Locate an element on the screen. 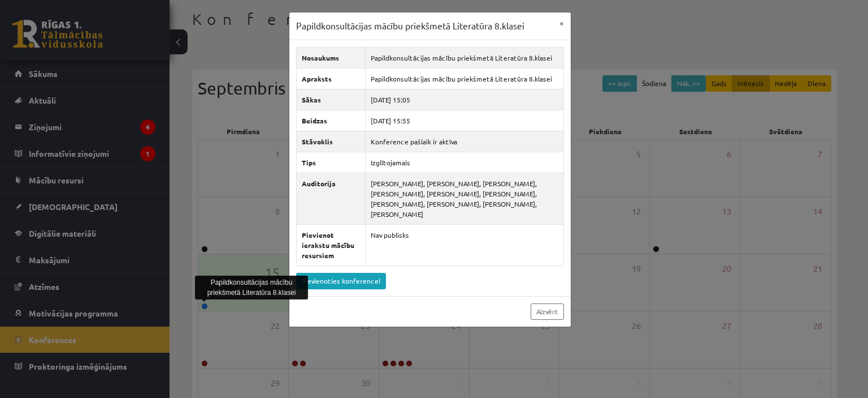 The width and height of the screenshot is (868, 398). a: Pievienoties konferencei is located at coordinates (340, 281).